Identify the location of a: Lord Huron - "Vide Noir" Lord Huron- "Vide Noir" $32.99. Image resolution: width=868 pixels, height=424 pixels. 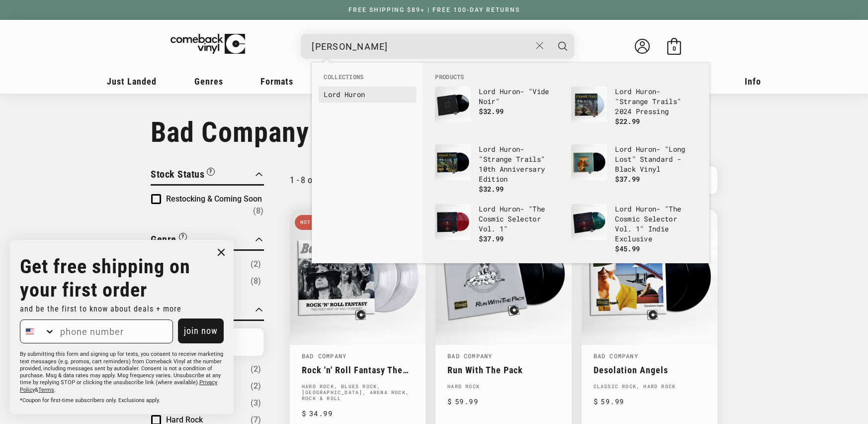
(498, 110).